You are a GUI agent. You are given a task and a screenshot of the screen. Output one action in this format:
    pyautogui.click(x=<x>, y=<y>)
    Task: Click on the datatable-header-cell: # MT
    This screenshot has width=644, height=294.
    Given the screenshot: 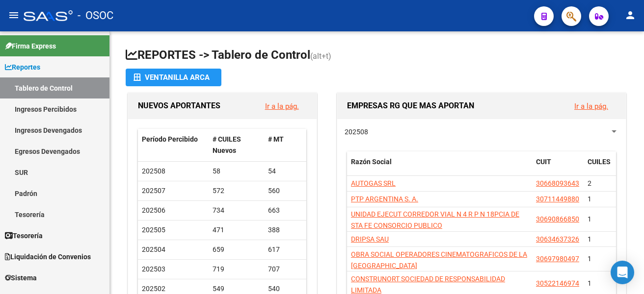 What is the action you would take?
    pyautogui.click(x=283, y=145)
    